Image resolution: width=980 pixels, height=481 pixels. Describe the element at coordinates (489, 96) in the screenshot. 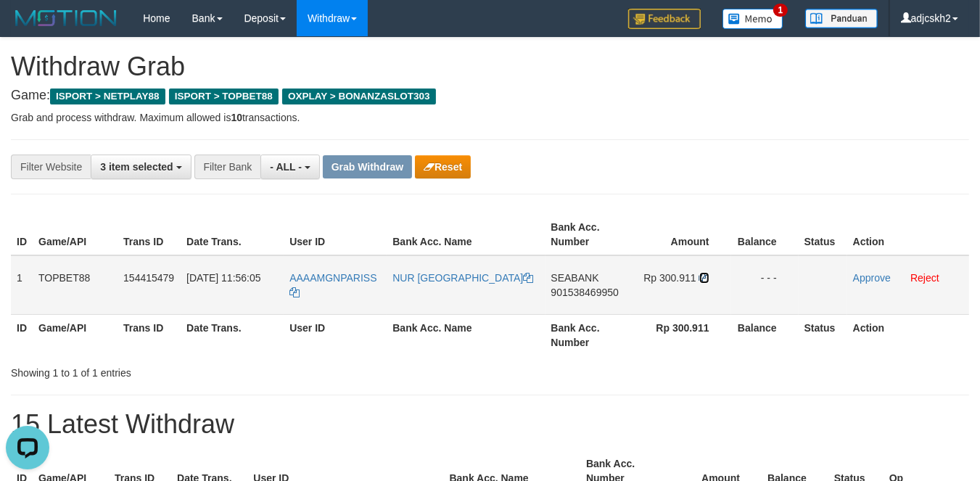

I see `h4: Game:` at that location.